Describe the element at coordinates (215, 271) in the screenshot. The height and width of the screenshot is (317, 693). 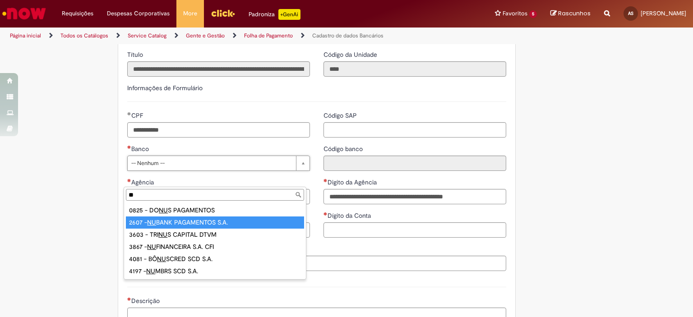
I see `div: 4197 - MBRS SCD S.A.` at that location.